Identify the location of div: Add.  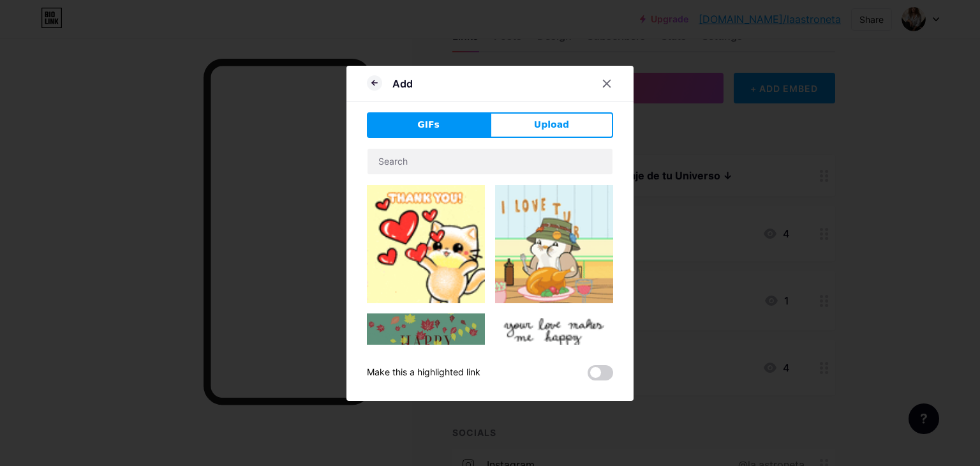
(403, 83).